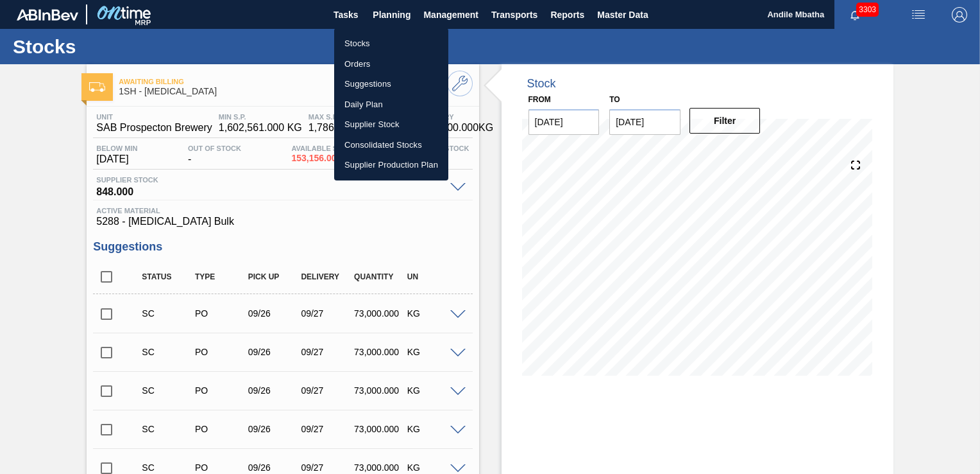 This screenshot has width=980, height=474. What do you see at coordinates (391, 64) in the screenshot?
I see `li: Orders` at bounding box center [391, 64].